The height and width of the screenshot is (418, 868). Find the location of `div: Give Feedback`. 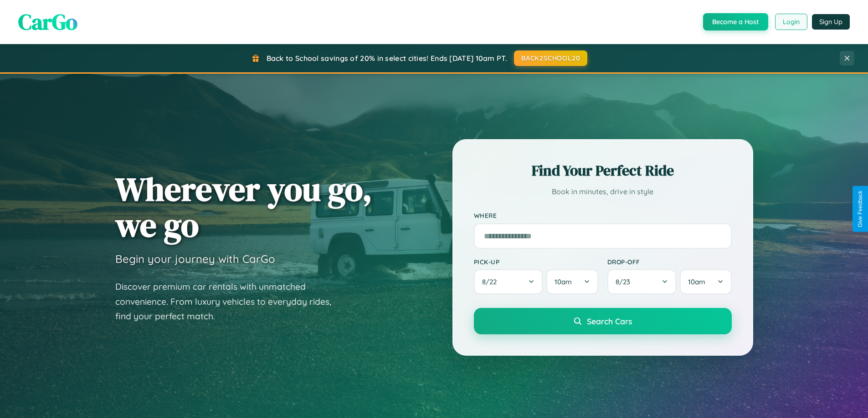

div: Give Feedback is located at coordinates (860, 209).